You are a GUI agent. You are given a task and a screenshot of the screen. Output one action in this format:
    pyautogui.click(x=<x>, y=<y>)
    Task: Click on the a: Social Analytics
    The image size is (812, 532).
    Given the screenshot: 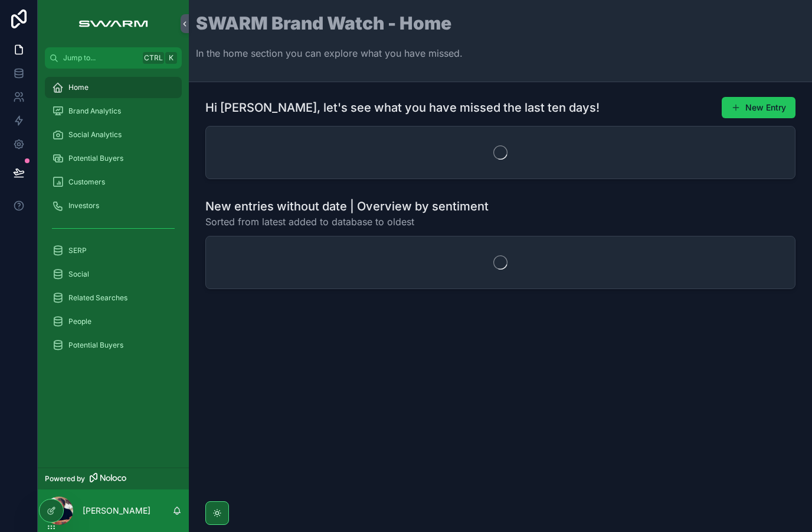 What is the action you would take?
    pyautogui.click(x=113, y=135)
    